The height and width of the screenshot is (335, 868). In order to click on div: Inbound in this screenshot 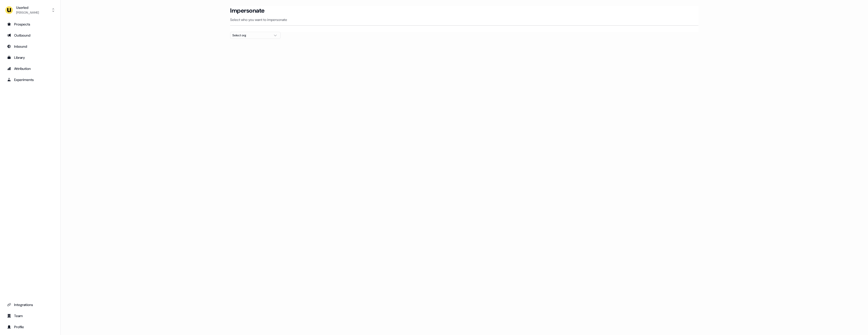, I will do `click(30, 47)`.